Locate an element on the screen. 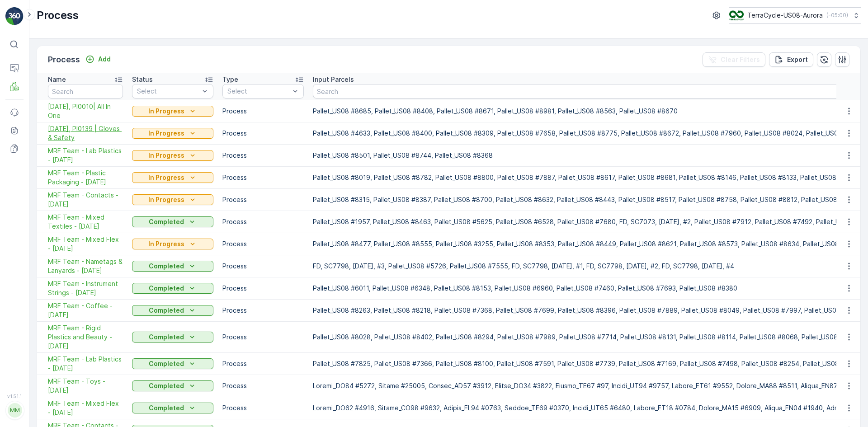 Image resolution: width=868 pixels, height=427 pixels. span: Net Weight : is located at coordinates (28, 182).